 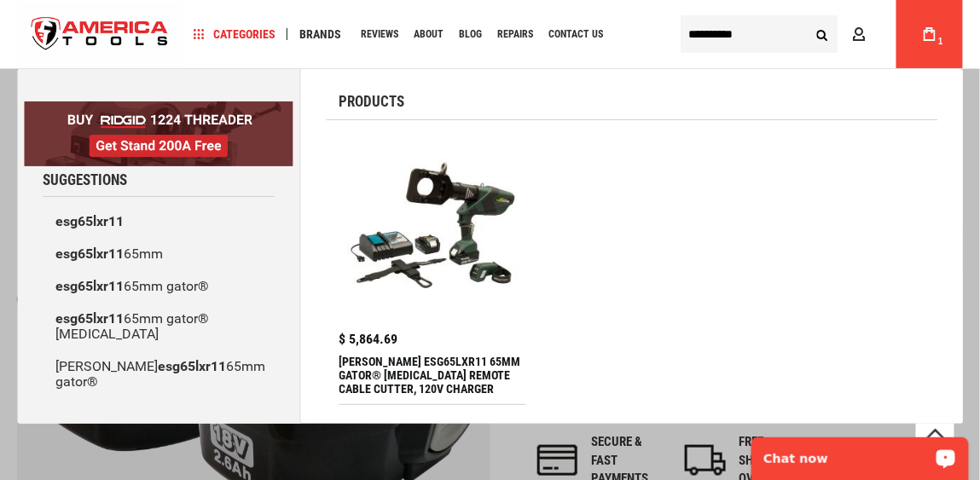 I want to click on img: BOGO: Buy RIDGID® 1224 Threader, Get Stand 200A Free!, so click(x=159, y=134).